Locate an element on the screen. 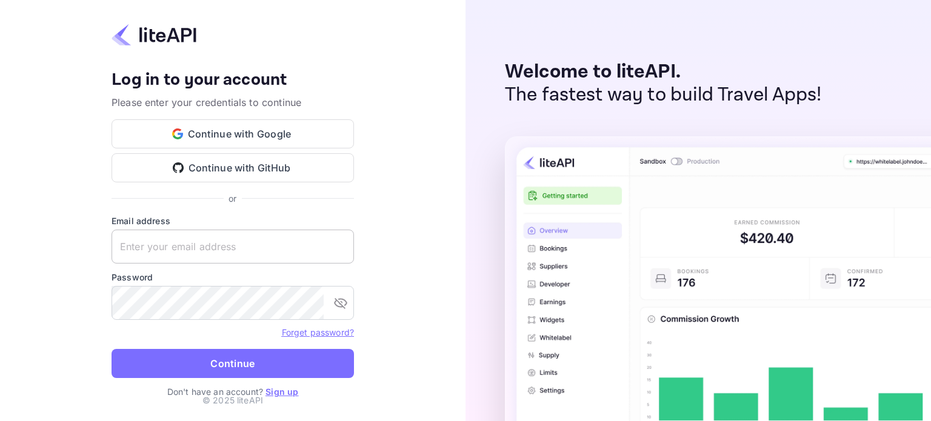 Image resolution: width=931 pixels, height=421 pixels. p: Please enter your credentials to continue is located at coordinates (233, 102).